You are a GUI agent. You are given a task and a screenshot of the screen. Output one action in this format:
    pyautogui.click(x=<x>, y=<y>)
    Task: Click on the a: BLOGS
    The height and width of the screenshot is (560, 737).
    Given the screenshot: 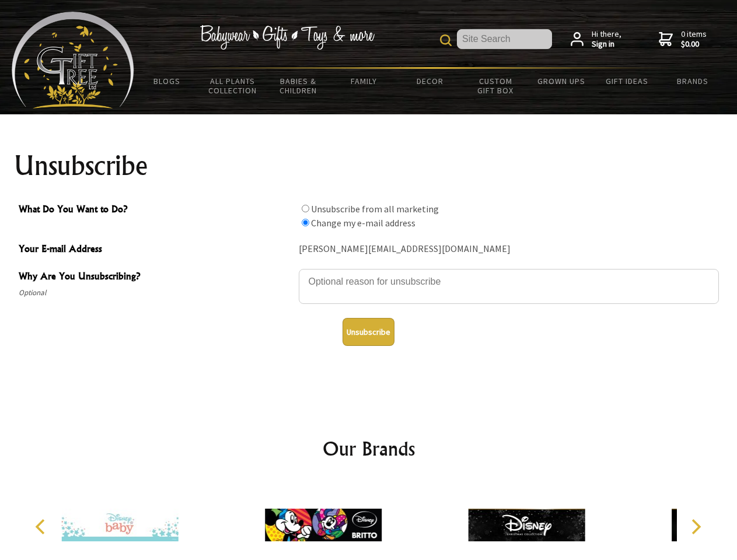 What is the action you would take?
    pyautogui.click(x=167, y=81)
    